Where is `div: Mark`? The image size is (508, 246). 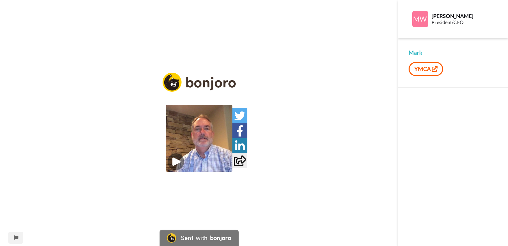
div: Mark is located at coordinates (453, 53).